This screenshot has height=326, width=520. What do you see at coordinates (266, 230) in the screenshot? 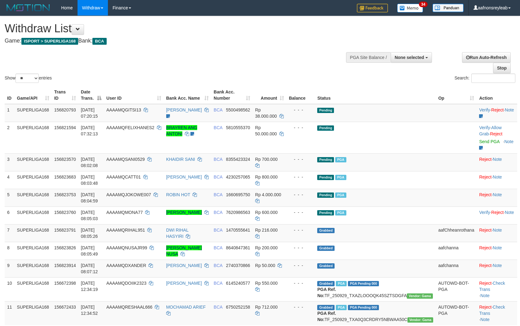
I see `span: Rp 216.000` at bounding box center [266, 230].